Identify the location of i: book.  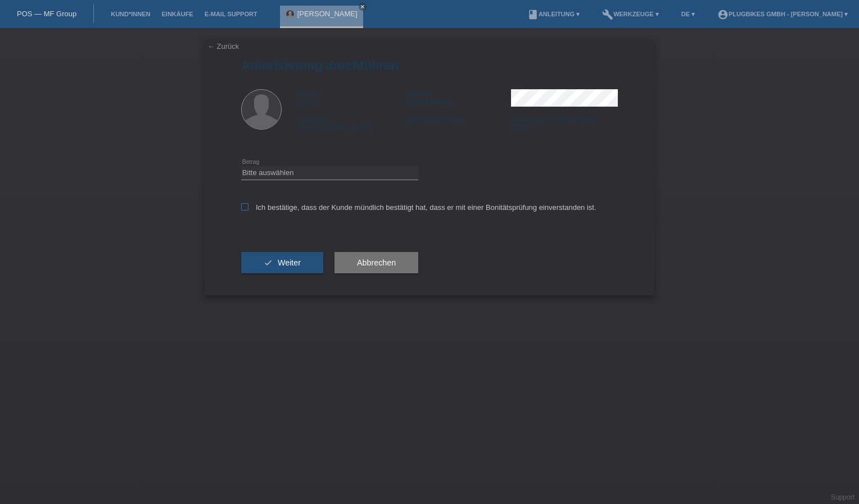
(533, 15).